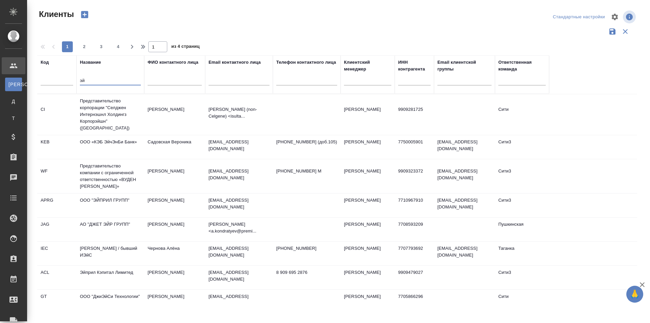 The image size is (650, 323). I want to click on div: Email контактного лица, so click(235, 62).